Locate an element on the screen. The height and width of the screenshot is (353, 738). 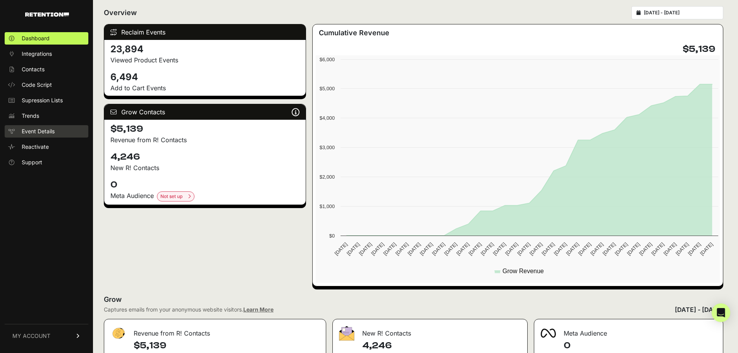
span: Reactivate is located at coordinates (35, 147).